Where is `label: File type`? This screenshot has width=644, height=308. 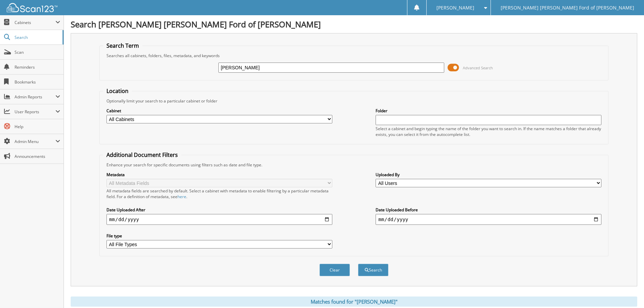 label: File type is located at coordinates (219, 236).